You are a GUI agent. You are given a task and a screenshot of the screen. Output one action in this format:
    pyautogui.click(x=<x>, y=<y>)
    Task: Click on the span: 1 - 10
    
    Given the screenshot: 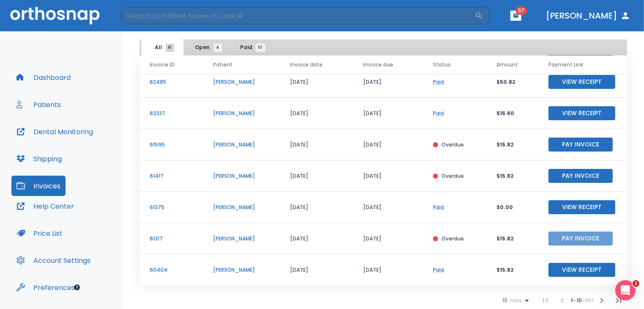 What is the action you would take?
    pyautogui.click(x=577, y=300)
    